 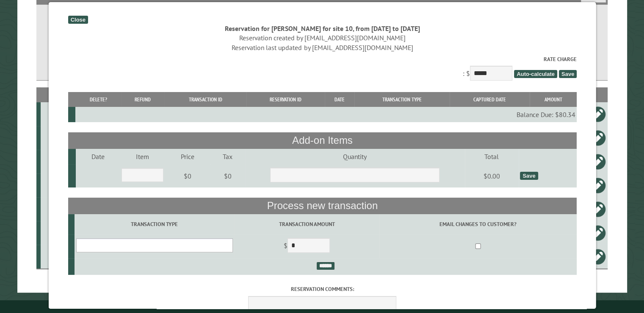 I want to click on th: Transaction Type, so click(x=402, y=100).